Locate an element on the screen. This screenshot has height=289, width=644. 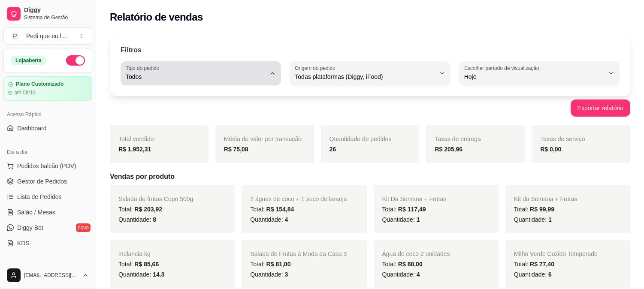
span: KDS is located at coordinates (23, 243).